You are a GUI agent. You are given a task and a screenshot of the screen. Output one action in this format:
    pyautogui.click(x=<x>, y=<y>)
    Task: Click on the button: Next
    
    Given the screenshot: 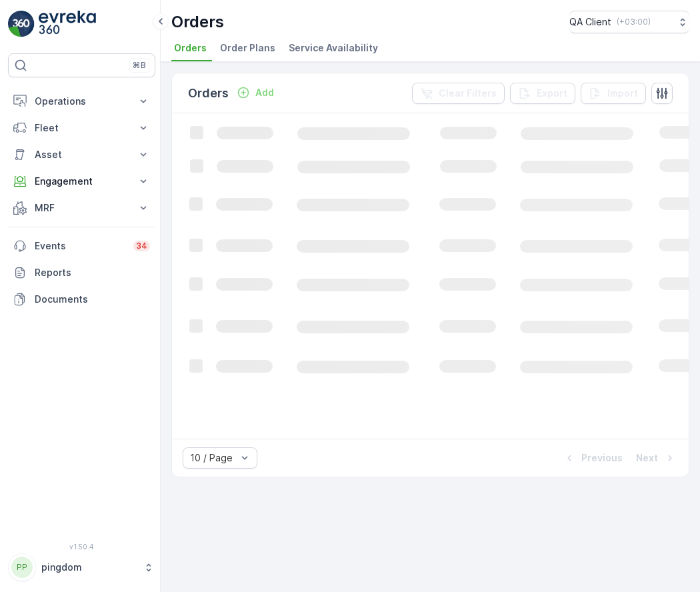 What is the action you would take?
    pyautogui.click(x=656, y=457)
    